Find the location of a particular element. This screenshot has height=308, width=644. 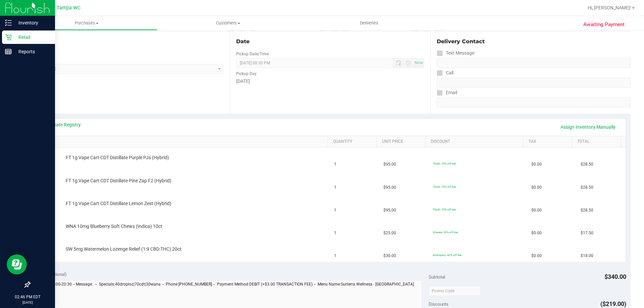

span: $18.00 is located at coordinates (587, 256).